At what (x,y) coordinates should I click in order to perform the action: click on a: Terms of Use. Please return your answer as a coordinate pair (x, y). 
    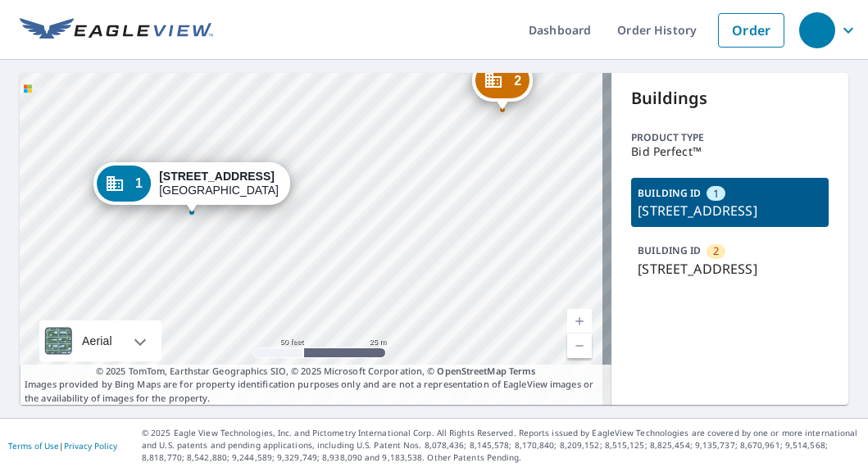
    Looking at the image, I should click on (34, 446).